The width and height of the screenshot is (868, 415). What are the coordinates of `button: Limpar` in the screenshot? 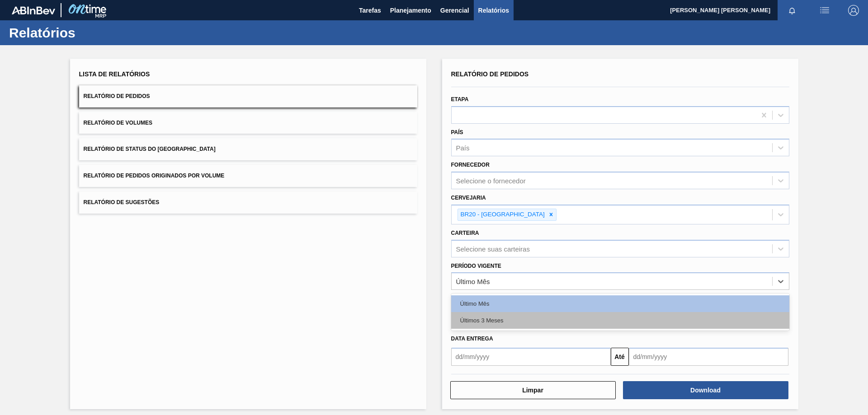 It's located at (533, 391).